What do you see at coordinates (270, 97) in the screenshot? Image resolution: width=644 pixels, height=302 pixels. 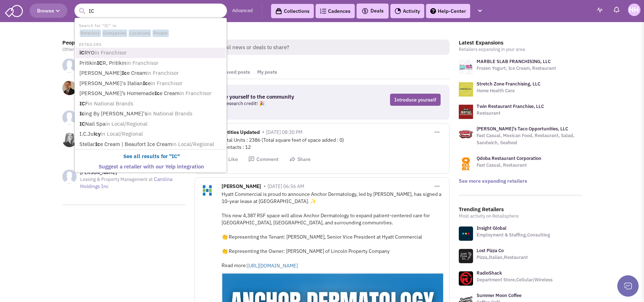 I see `h3: Introduce yourself to the community` at bounding box center [270, 97].